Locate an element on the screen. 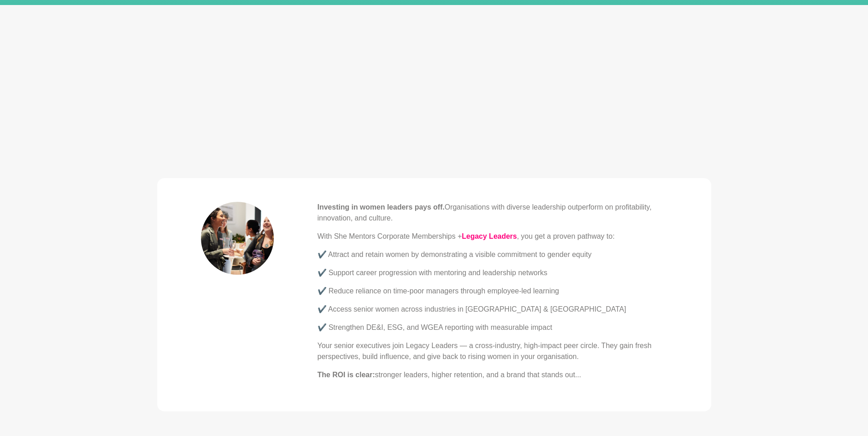 The height and width of the screenshot is (436, 868). p: ✔️ Strengthen DE&I, ESG, and WGEA reporting with measurable impact is located at coordinates (493, 327).